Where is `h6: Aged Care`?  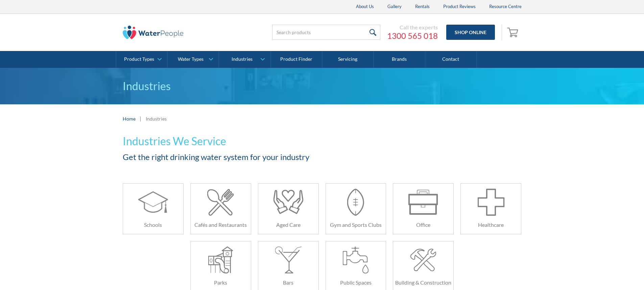
h6: Aged Care is located at coordinates (288, 225).